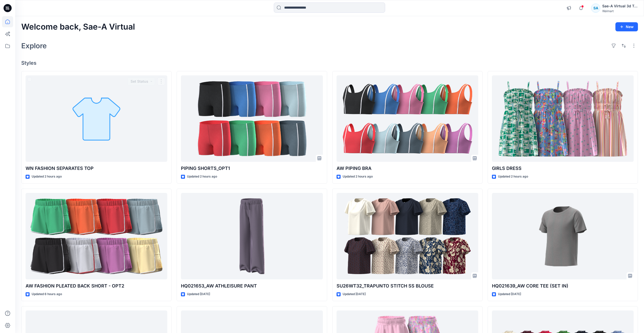  I want to click on a: PIPING SHORTS_OPT1, so click(252, 119).